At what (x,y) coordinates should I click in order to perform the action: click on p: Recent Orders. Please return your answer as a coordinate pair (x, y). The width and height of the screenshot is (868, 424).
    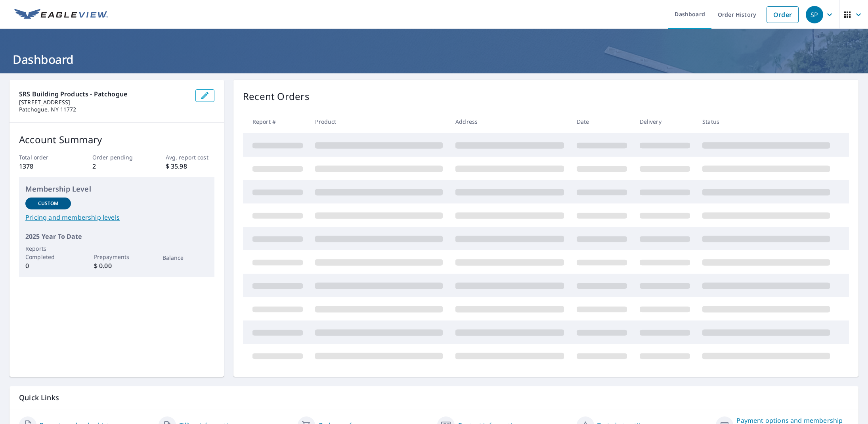
    Looking at the image, I should click on (276, 97).